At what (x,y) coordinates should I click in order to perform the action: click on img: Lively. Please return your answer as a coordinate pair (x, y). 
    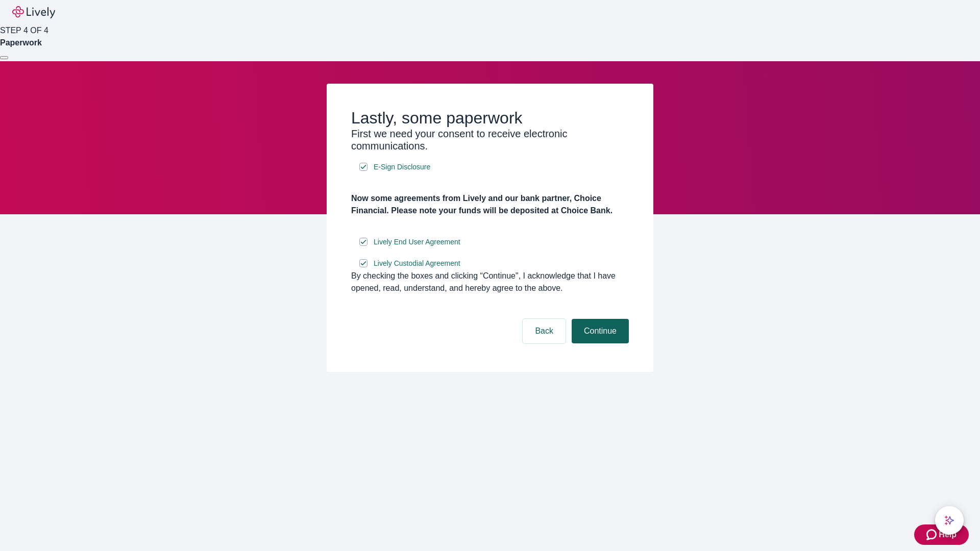
    Looking at the image, I should click on (33, 12).